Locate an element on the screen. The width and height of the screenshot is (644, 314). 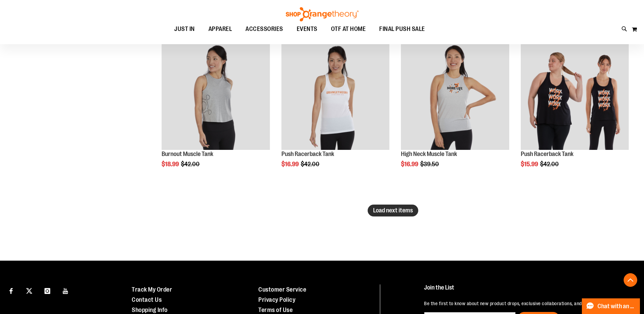
span: APPAREL is located at coordinates (220, 29).